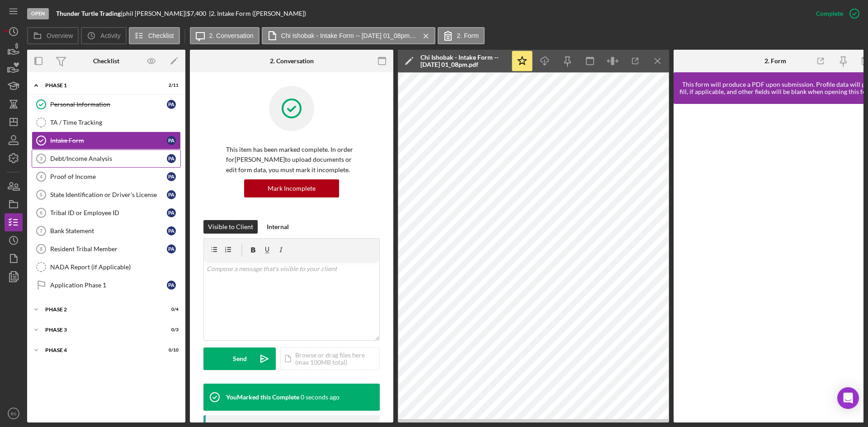 This screenshot has height=427, width=868. What do you see at coordinates (170, 85) in the screenshot?
I see `div: 2 / 11` at bounding box center [170, 85].